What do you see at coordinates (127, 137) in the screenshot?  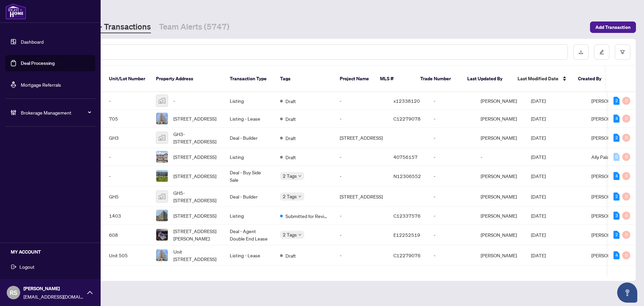 I see `td: GH3` at bounding box center [127, 137].